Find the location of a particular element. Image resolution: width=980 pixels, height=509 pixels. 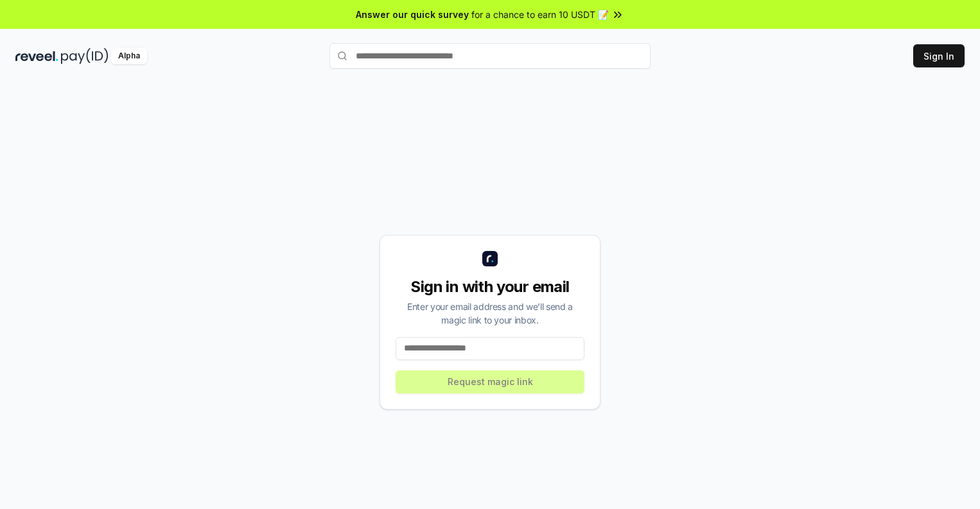

div: Sign in with your email is located at coordinates (490, 287).